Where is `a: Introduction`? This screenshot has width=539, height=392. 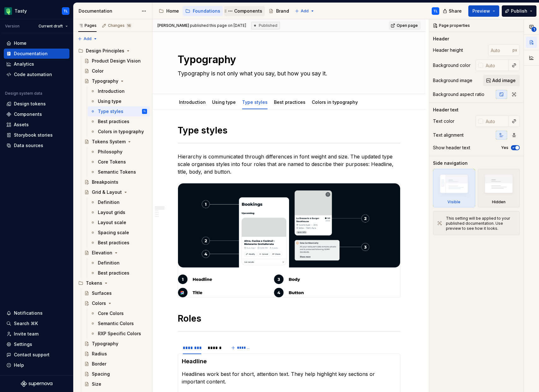 a: Introduction is located at coordinates (192, 102).